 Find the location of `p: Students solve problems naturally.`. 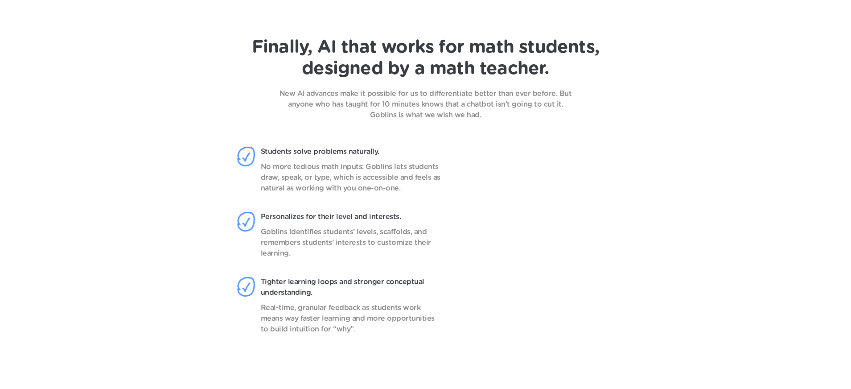

p: Students solve problems naturally. is located at coordinates (351, 151).